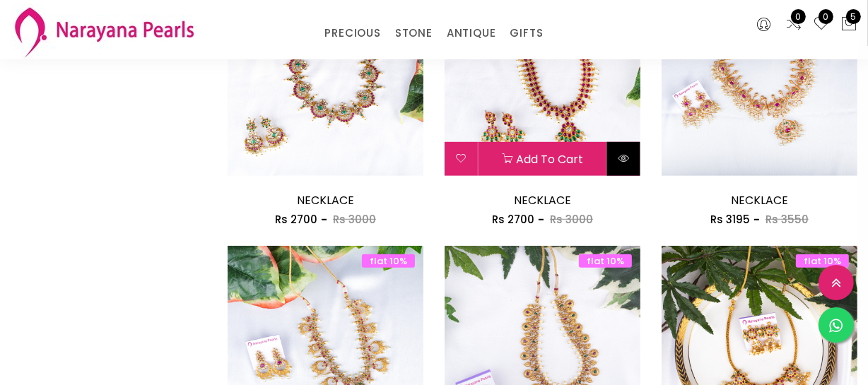 The image size is (868, 385). I want to click on span: Rs 3195, so click(730, 219).